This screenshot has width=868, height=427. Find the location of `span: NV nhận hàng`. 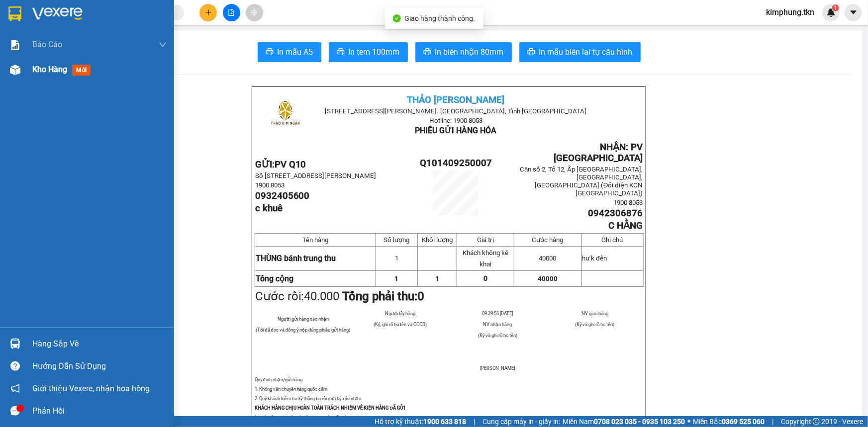

span: NV nhận hàng is located at coordinates (497, 324).